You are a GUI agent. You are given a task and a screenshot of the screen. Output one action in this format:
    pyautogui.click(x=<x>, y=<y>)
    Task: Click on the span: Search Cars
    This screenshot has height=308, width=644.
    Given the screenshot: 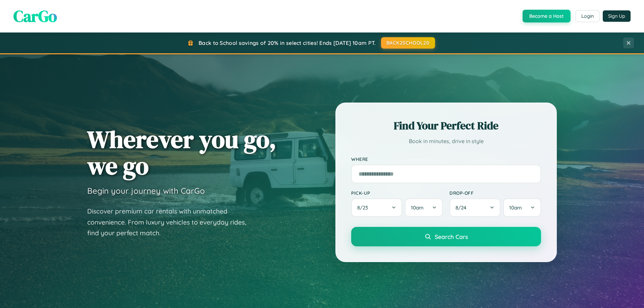 What is the action you would take?
    pyautogui.click(x=451, y=237)
    